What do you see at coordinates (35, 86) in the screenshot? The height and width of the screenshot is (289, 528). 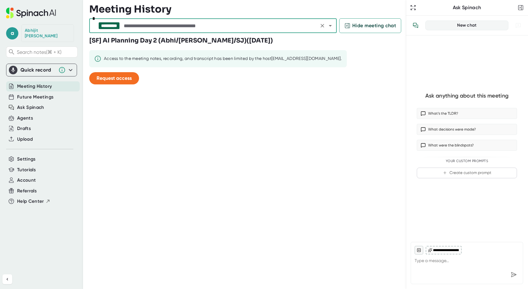 I see `button: Meeting History` at bounding box center [35, 86].